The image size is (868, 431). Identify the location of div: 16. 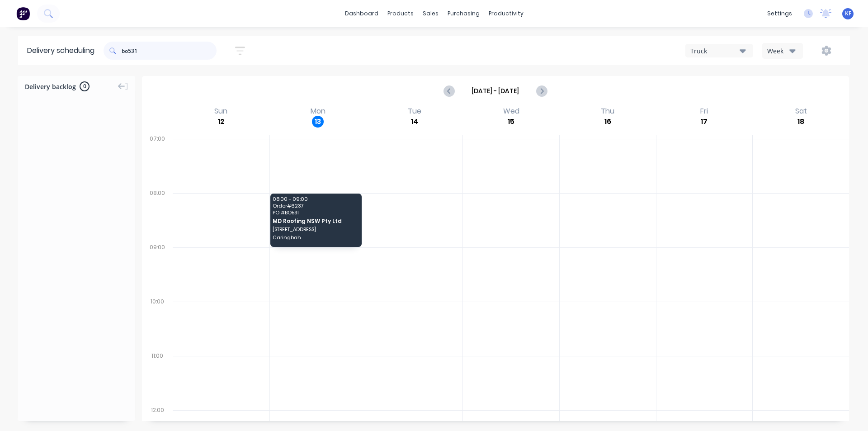
(608, 122).